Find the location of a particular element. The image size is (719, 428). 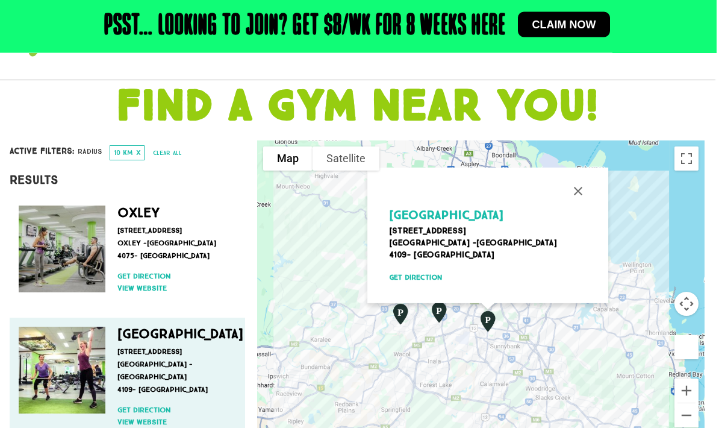

div: Middle Park is located at coordinates (403, 314).